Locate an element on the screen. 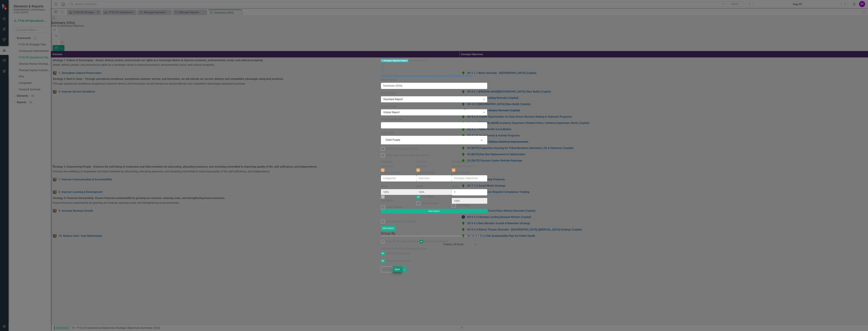 The image size is (868, 331). div: Strategic Objectives is located at coordinates (469, 166).